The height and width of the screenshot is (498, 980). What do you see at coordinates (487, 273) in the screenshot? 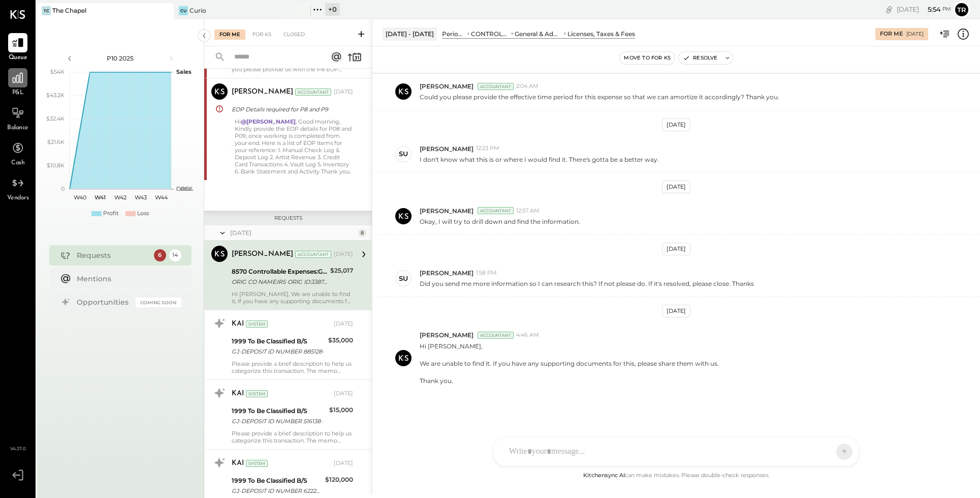
I see `span: 1:58 PM` at bounding box center [487, 273].